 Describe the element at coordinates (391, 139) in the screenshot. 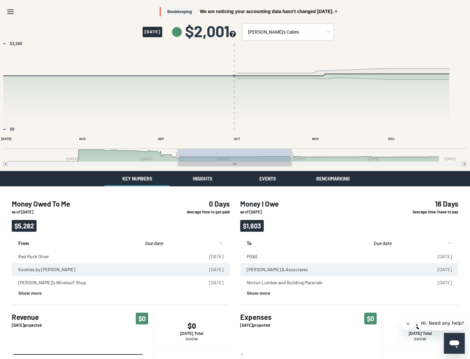

I see `text: DEC` at that location.